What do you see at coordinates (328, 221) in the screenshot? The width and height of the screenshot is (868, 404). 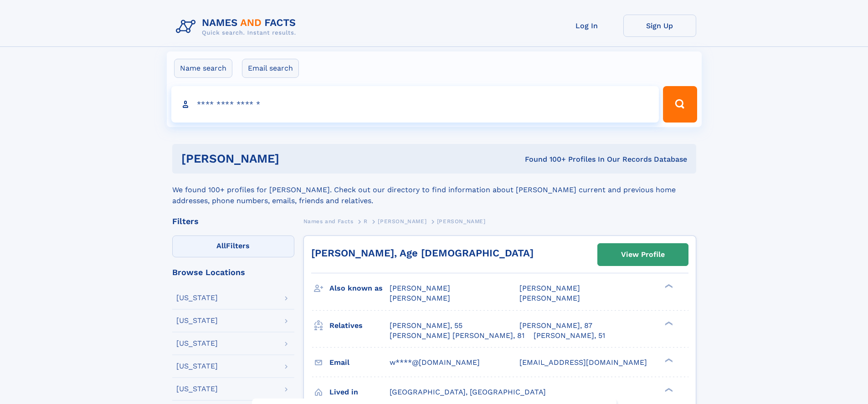 I see `a: Names and Facts` at bounding box center [328, 221].